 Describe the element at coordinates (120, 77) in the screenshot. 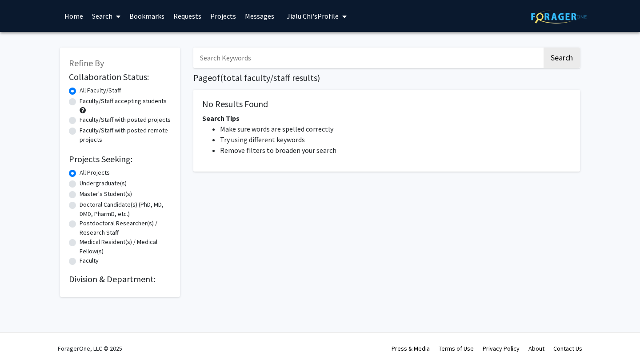

I see `h2: Collaboration Status:` at that location.